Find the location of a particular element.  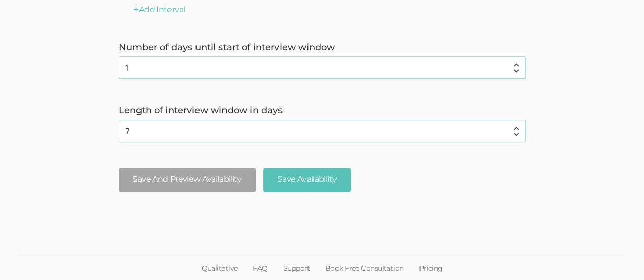

button: Save And Preview Availability is located at coordinates (186, 179).